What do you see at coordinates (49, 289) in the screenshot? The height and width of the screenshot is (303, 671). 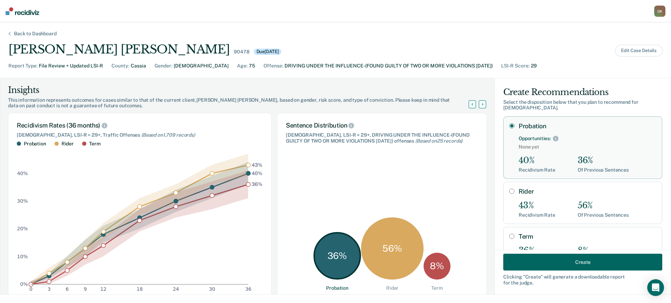 I see `text: 3` at bounding box center [49, 289].